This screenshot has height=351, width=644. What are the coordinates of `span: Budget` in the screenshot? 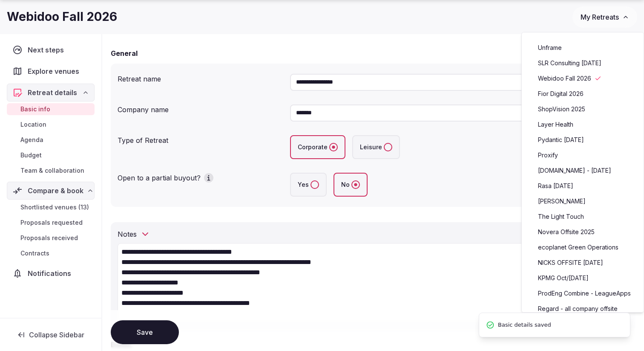 It's located at (31, 155).